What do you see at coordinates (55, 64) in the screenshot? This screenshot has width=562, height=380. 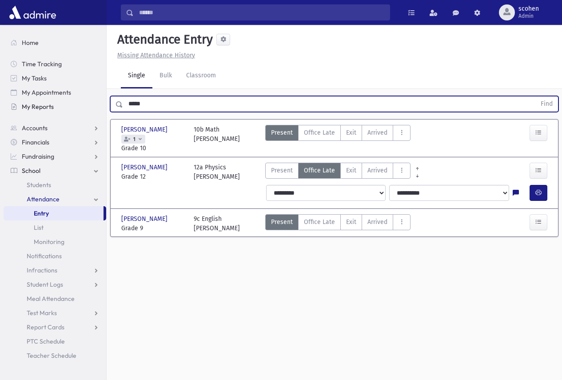 I see `a: Time Tracking` at bounding box center [55, 64].